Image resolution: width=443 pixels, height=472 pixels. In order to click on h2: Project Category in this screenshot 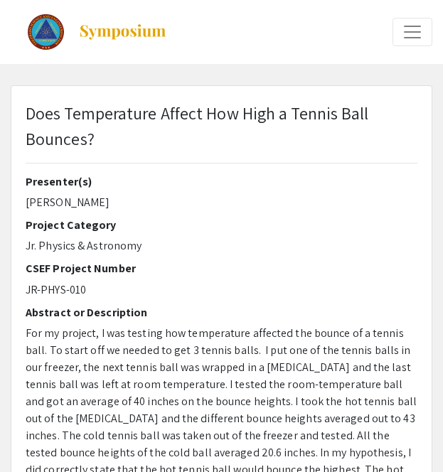, I will do `click(221, 225)`.